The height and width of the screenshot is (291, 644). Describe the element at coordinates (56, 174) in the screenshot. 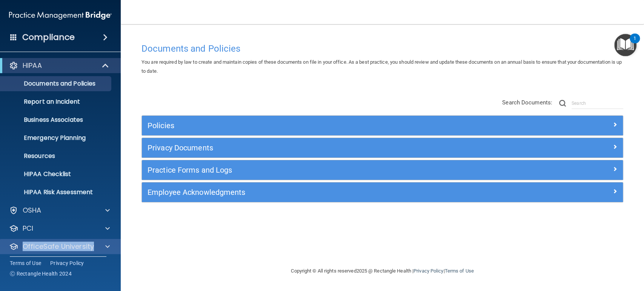

I see `p: HIPAA Checklist` at that location.